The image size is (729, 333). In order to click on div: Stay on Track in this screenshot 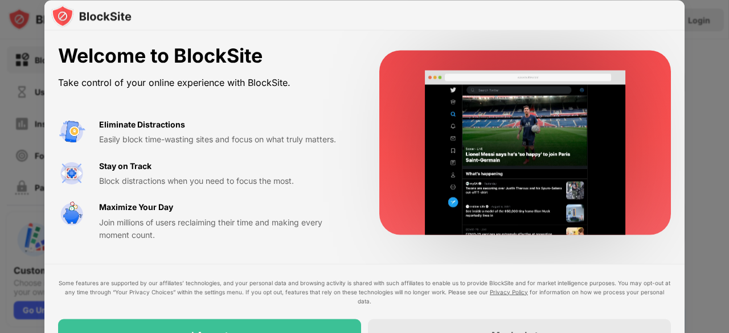, I will do `click(125, 166)`.